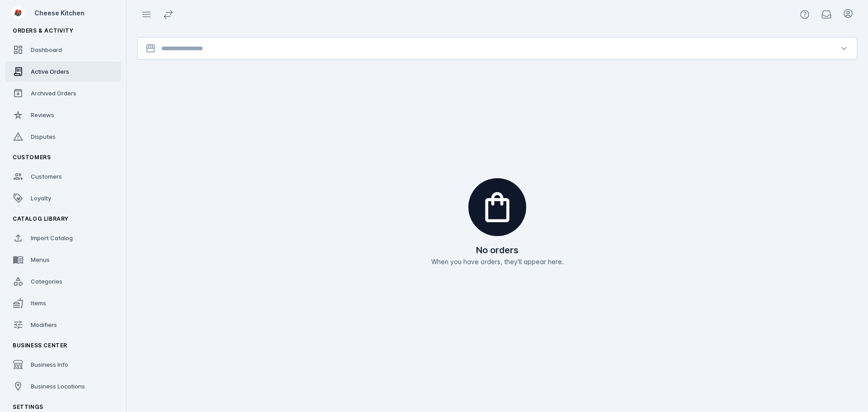 The image size is (868, 412). What do you see at coordinates (63, 385) in the screenshot?
I see `a: Business Locations` at bounding box center [63, 385].